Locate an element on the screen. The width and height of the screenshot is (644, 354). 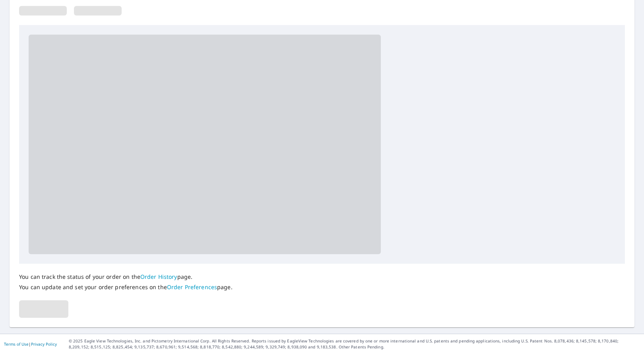
a: Privacy Policy is located at coordinates (44, 344).